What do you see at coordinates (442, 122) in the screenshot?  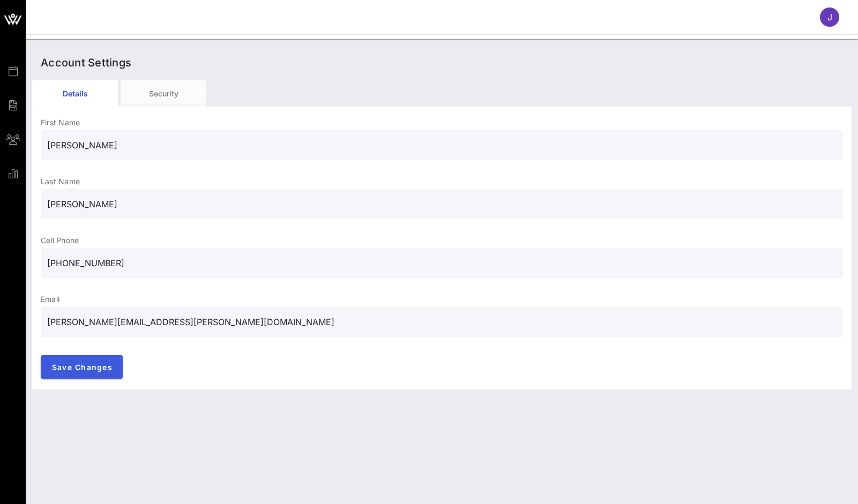 I see `p: First Name` at bounding box center [442, 122].